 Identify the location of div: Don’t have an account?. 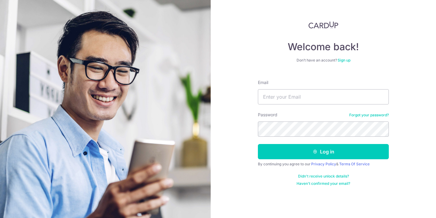
(323, 60).